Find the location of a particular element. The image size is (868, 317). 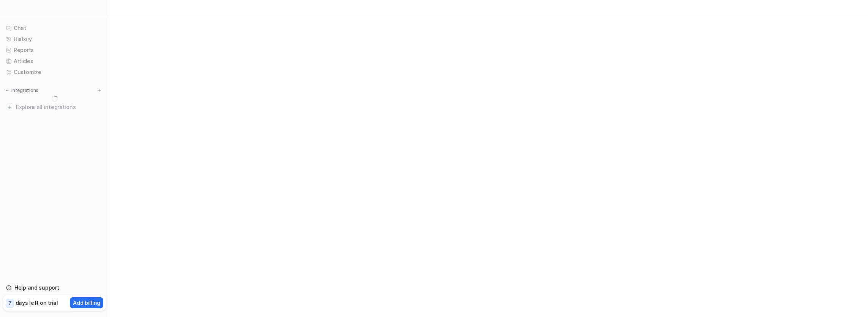

img: expand menu is located at coordinates (7, 90).